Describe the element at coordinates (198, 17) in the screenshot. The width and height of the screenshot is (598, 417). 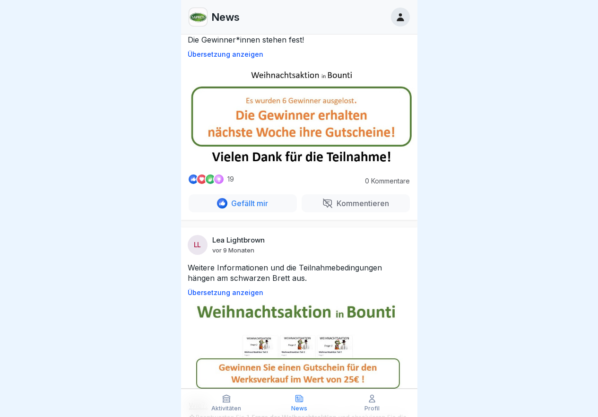
I see `img: kf7i1i887rzam0di2wc6oekd.png` at that location.